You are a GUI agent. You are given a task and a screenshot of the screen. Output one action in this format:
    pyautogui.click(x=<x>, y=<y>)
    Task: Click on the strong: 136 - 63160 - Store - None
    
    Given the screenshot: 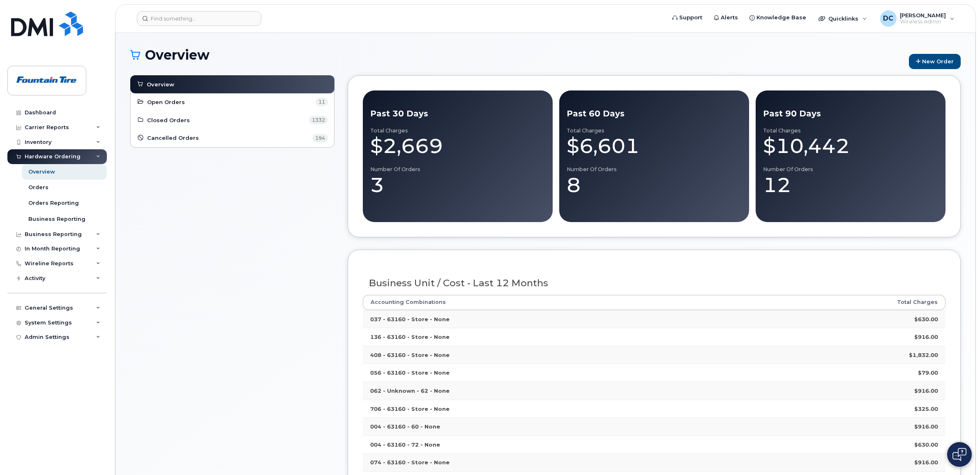 What is the action you would take?
    pyautogui.click(x=410, y=336)
    